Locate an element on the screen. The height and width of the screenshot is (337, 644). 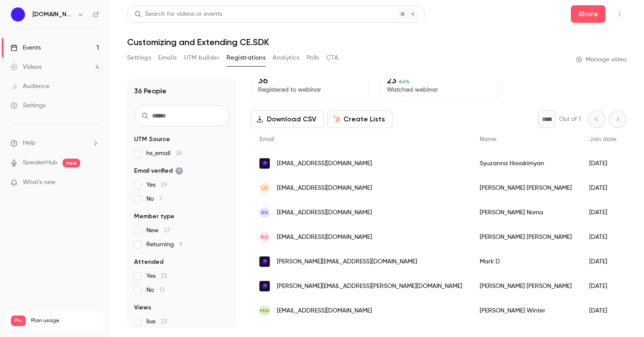
a: SpeakerHub is located at coordinates (40, 163).